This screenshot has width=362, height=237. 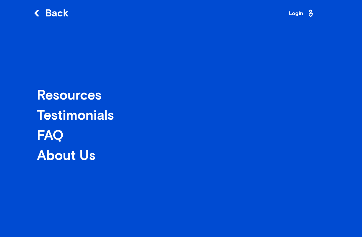 What do you see at coordinates (75, 116) in the screenshot?
I see `div: Testimonials` at bounding box center [75, 116].